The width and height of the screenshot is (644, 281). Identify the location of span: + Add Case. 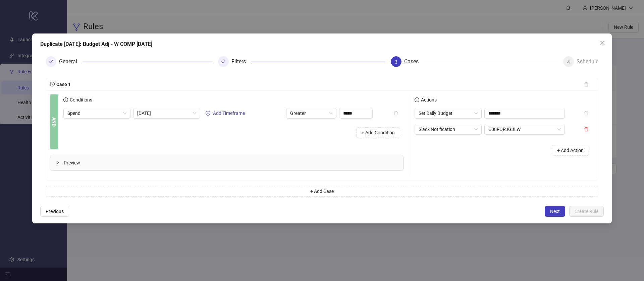
(322, 191).